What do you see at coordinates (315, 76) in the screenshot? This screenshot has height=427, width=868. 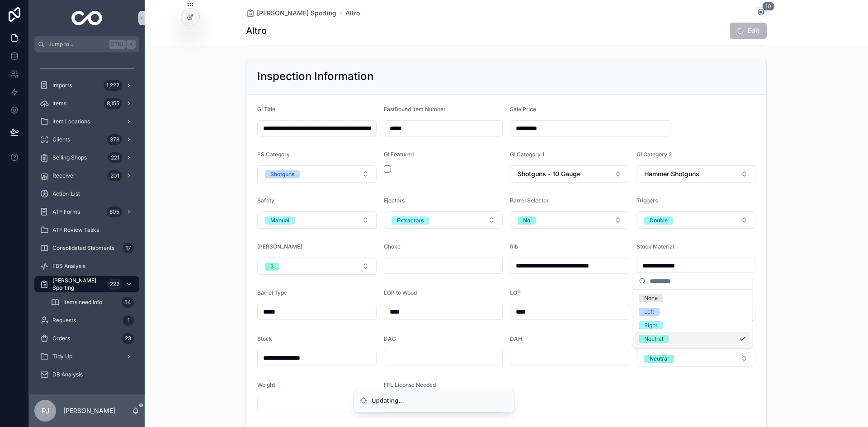 I see `h2: Inspection Information` at bounding box center [315, 76].